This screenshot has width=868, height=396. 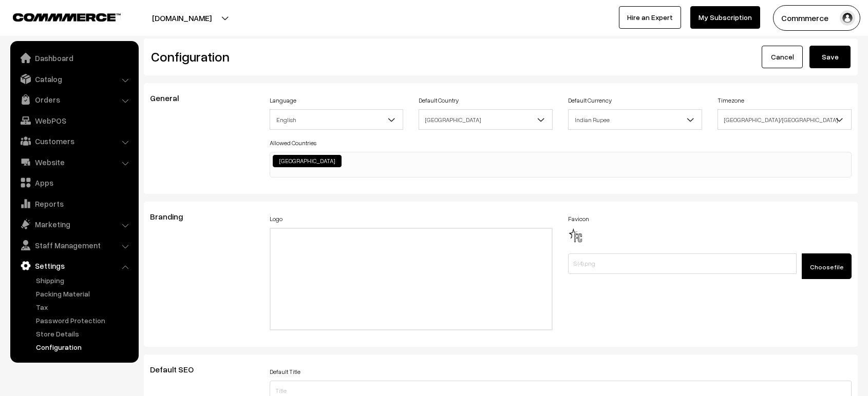 What do you see at coordinates (682, 264) in the screenshot?
I see `input: S (4).png` at bounding box center [682, 264].